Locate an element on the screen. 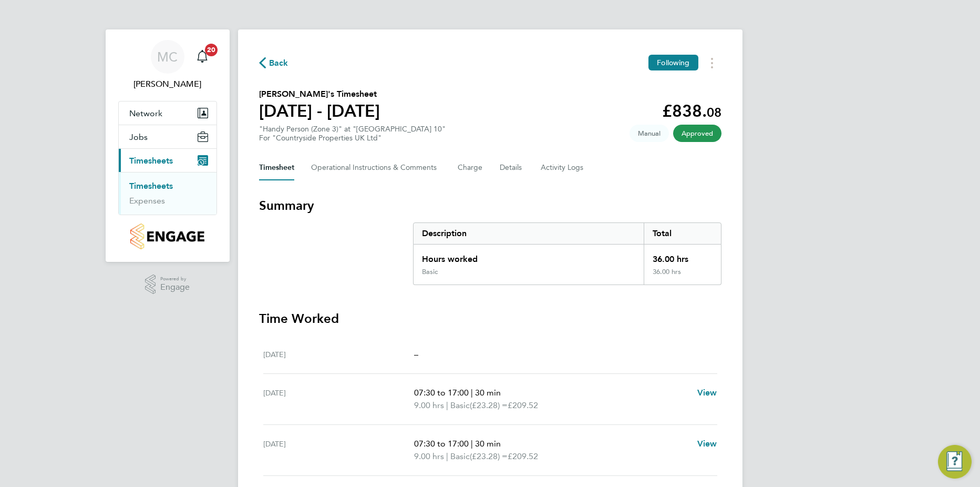 The width and height of the screenshot is (980, 487). span: Following is located at coordinates (673, 63).